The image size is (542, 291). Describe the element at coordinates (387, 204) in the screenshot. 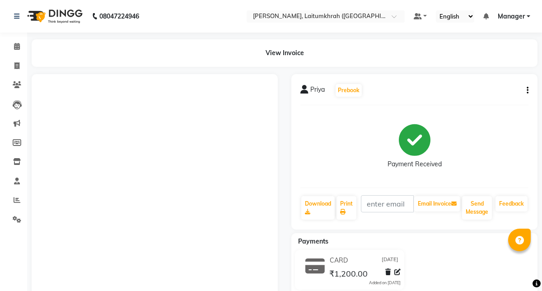

I see `input: enter email` at that location.